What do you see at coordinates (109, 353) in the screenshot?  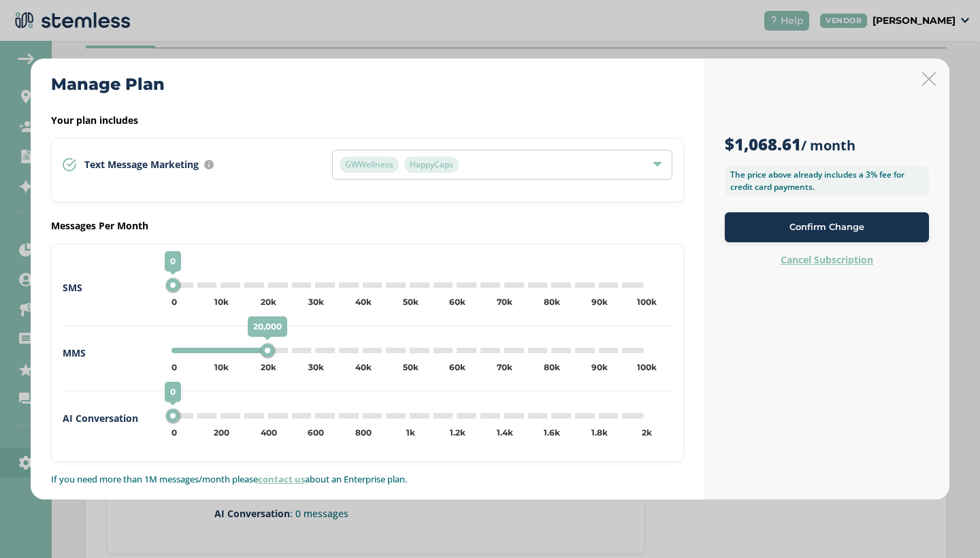 I see `label: MMS` at bounding box center [109, 353].